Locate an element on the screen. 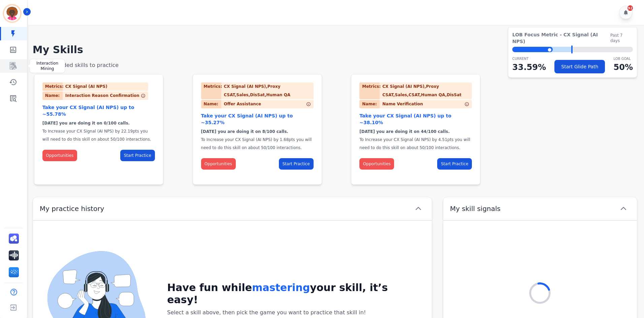  button: Start Glide Path is located at coordinates (580, 66).